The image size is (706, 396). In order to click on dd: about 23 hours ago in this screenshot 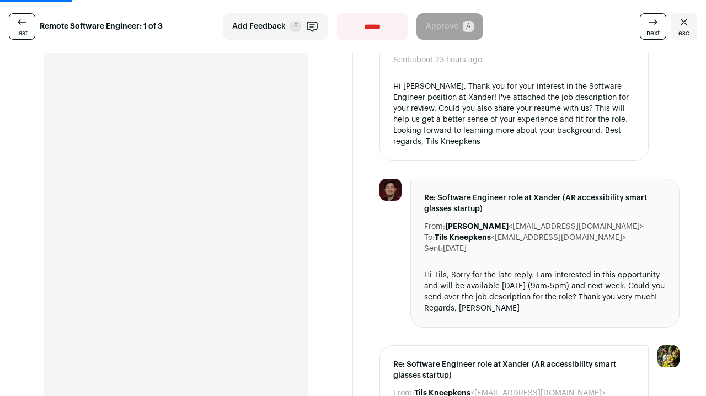, I will do `click(447, 60)`.